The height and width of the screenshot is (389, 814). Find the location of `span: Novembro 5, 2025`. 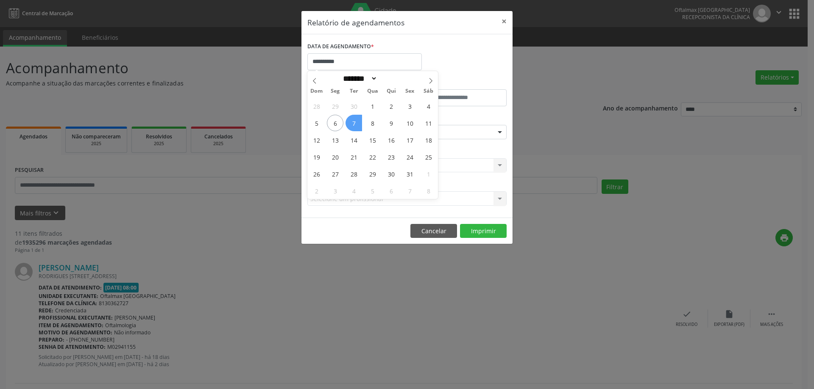

span: Novembro 5, 2025 is located at coordinates (372, 191).